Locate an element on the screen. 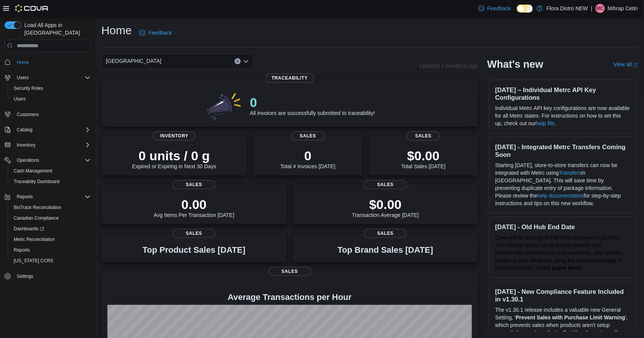 This screenshot has width=644, height=338. a: Customers is located at coordinates (28, 114).